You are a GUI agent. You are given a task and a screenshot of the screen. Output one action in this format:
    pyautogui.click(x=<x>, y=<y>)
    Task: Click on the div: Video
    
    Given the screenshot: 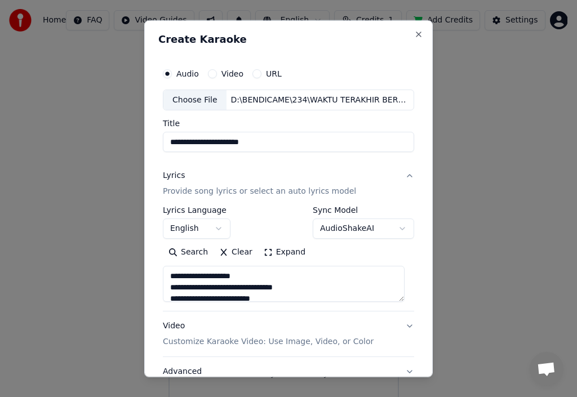 What is the action you would take?
    pyautogui.click(x=268, y=334)
    